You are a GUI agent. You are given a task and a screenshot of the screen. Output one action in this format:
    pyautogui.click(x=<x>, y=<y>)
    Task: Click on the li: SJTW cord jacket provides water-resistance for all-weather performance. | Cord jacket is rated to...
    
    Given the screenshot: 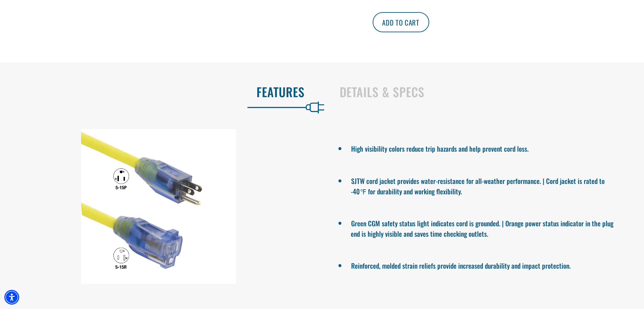 What is the action you would take?
    pyautogui.click(x=486, y=185)
    